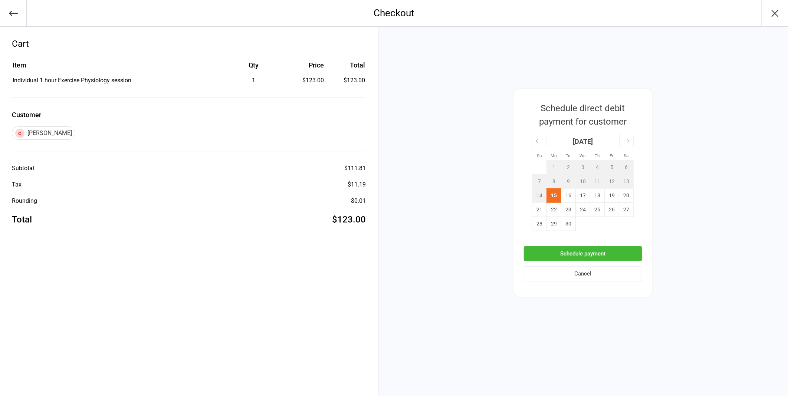 This screenshot has width=788, height=396. I want to click on td: Wednesday, September 24, 2025, so click(583, 210).